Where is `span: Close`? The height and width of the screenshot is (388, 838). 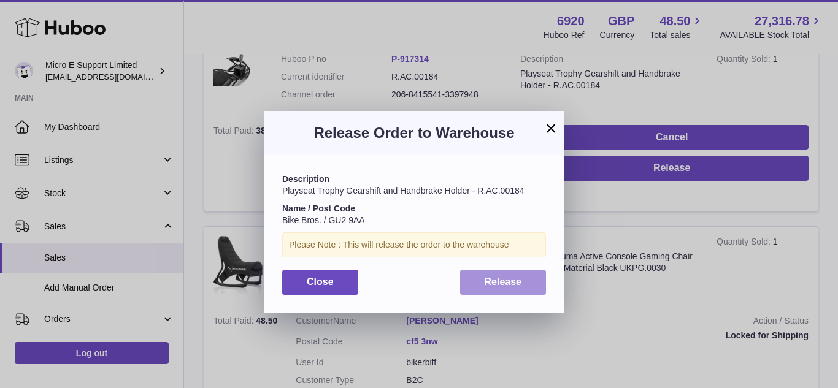
span: Close is located at coordinates (320, 282).